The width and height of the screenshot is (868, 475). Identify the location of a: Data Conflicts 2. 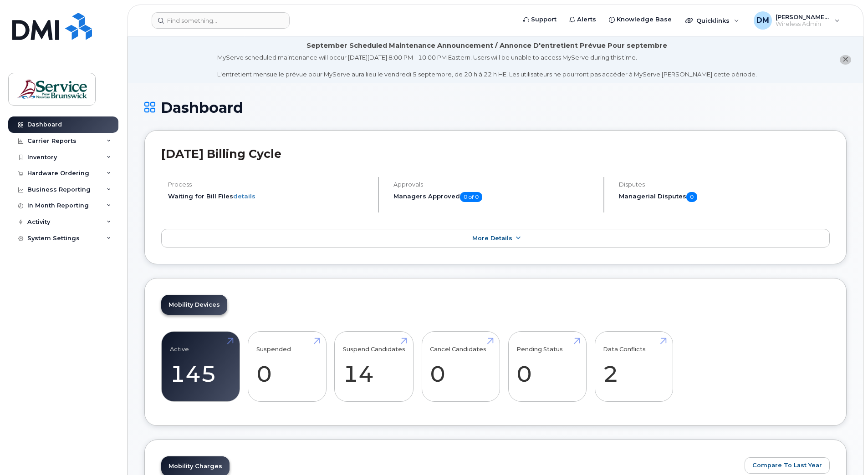
(633, 367).